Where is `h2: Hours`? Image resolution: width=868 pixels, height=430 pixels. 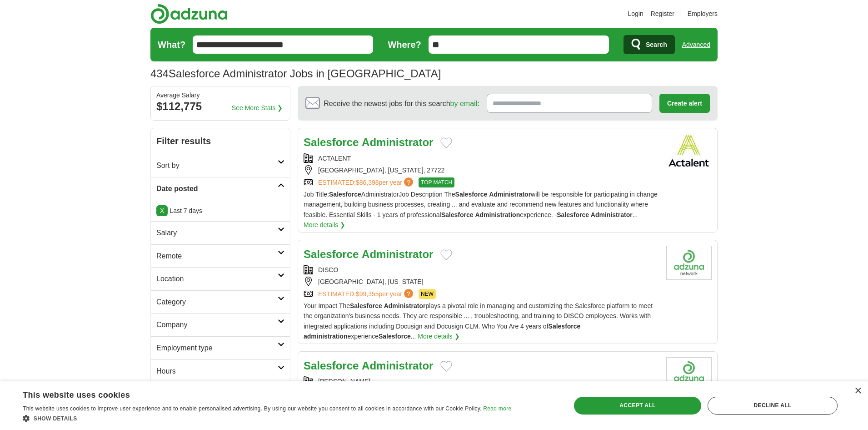 h2: Hours is located at coordinates (216, 371).